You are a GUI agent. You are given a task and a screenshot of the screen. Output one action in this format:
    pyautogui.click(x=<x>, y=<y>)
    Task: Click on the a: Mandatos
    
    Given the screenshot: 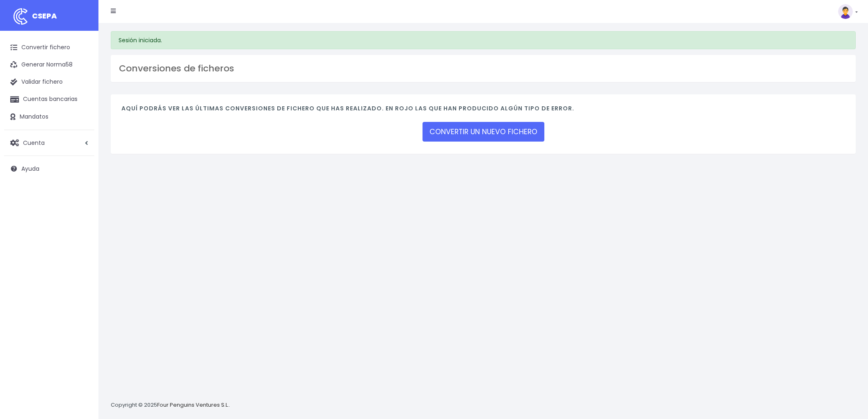 What is the action you would take?
    pyautogui.click(x=50, y=117)
    